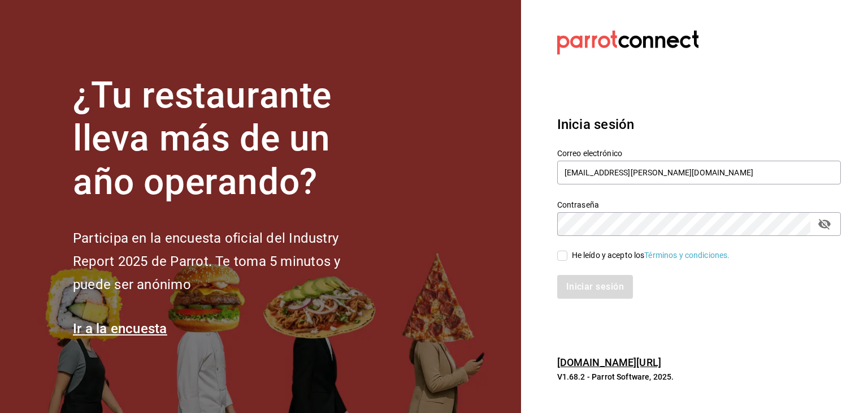  I want to click on button: passwordField, so click(825, 224).